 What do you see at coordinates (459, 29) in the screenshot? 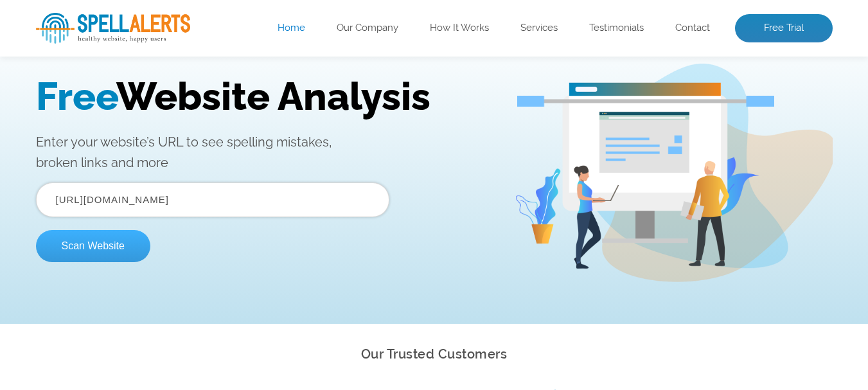
I see `a: How It Works` at bounding box center [459, 29].